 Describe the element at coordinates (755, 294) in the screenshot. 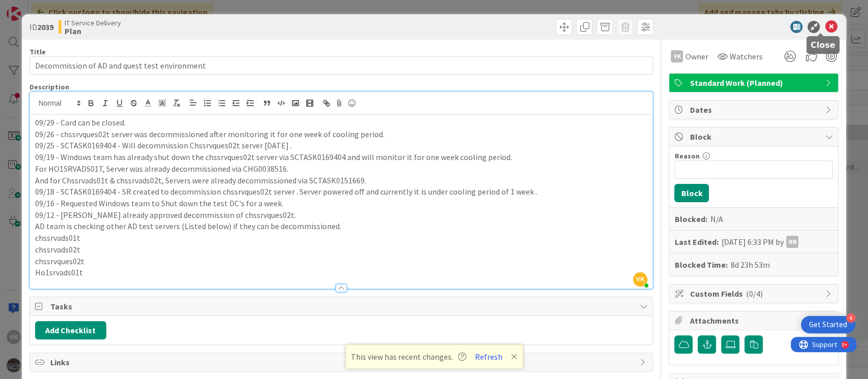

I see `span: Custom Fields` at that location.